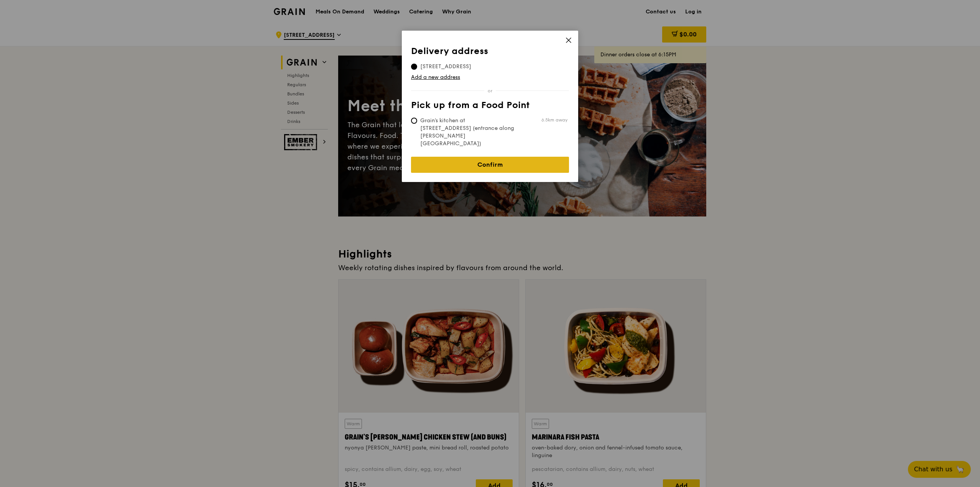 Image resolution: width=980 pixels, height=487 pixels. What do you see at coordinates (490, 107) in the screenshot?
I see `th: Pick up from a Food Point` at bounding box center [490, 107].